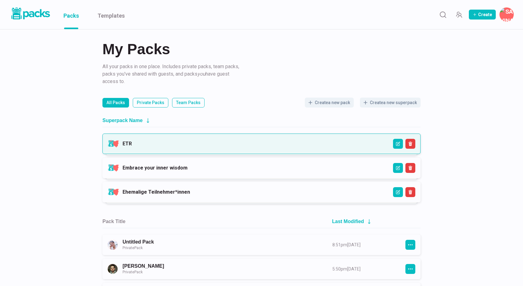 Image resolution: width=523 pixels, height=286 pixels. Describe the element at coordinates (123, 120) in the screenshot. I see `h2: Superpack Name` at that location.